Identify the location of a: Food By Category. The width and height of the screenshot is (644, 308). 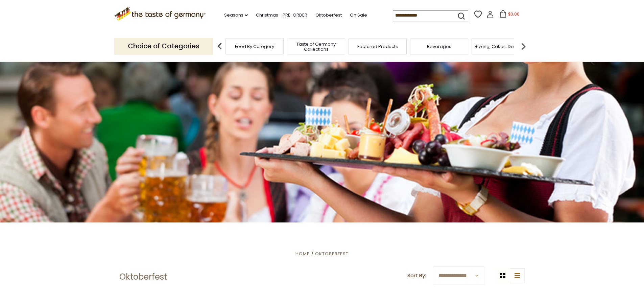
(255, 47).